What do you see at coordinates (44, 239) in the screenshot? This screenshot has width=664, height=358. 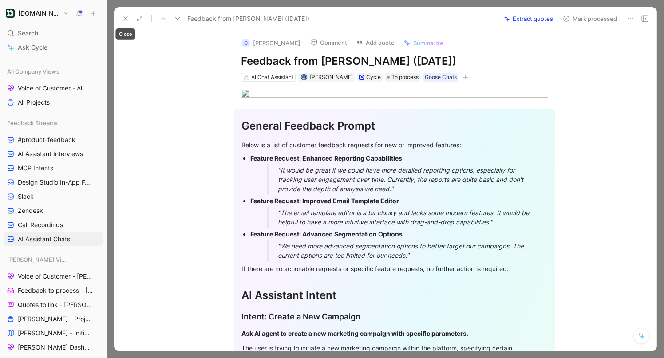 I see `span: AI Assistant Chats` at bounding box center [44, 239].